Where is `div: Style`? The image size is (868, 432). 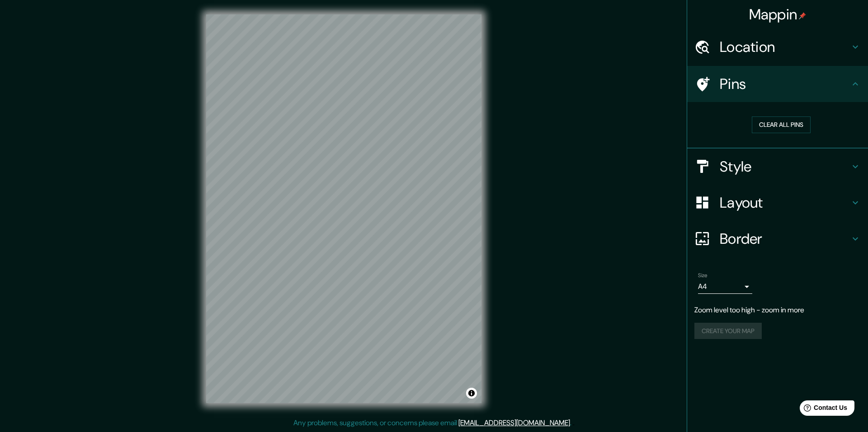
div: Style is located at coordinates (778, 167).